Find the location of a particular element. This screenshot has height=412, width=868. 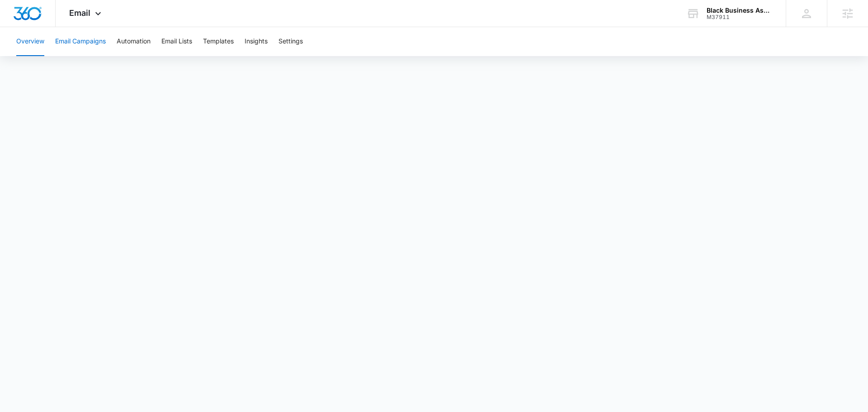

button: Templates is located at coordinates (219, 42).